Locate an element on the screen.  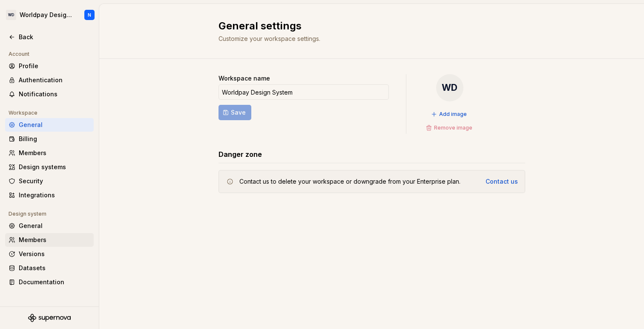
a: Integrations is located at coordinates (50, 195).